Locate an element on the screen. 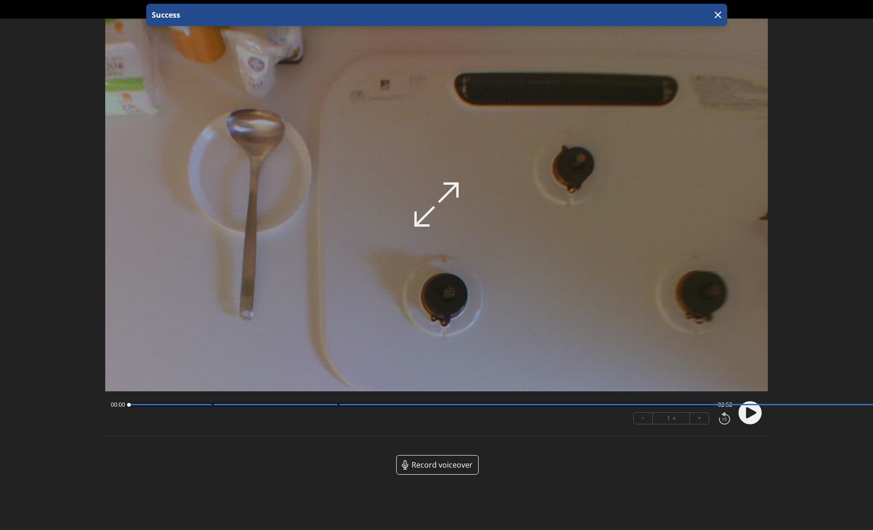  p: Success is located at coordinates (165, 15).